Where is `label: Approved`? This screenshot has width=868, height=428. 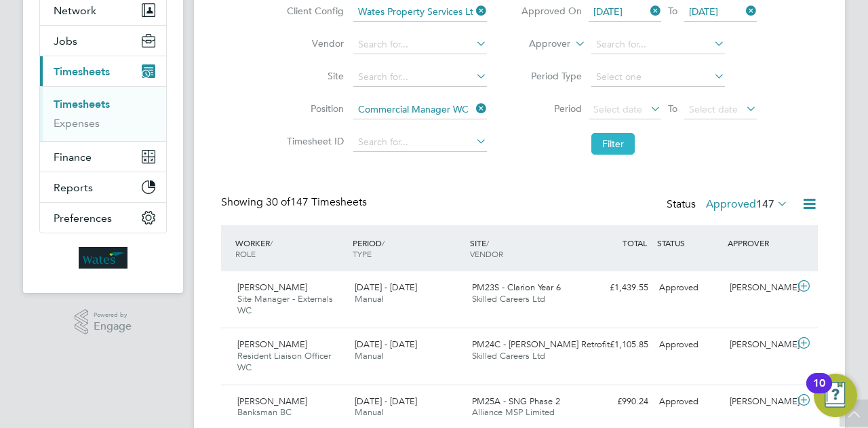
label: Approved is located at coordinates (747, 204).